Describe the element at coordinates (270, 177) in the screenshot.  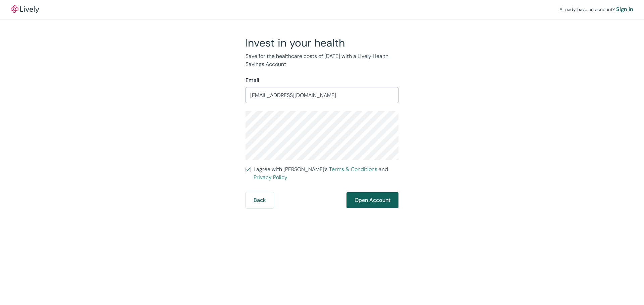
I see `a: Privacy Policy` at that location.